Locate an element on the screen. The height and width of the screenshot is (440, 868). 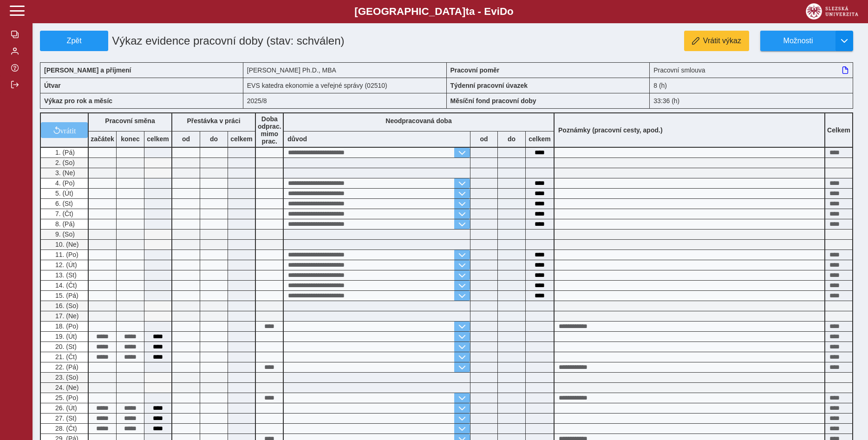
b: Měsíční fond pracovní doby is located at coordinates (493, 101).